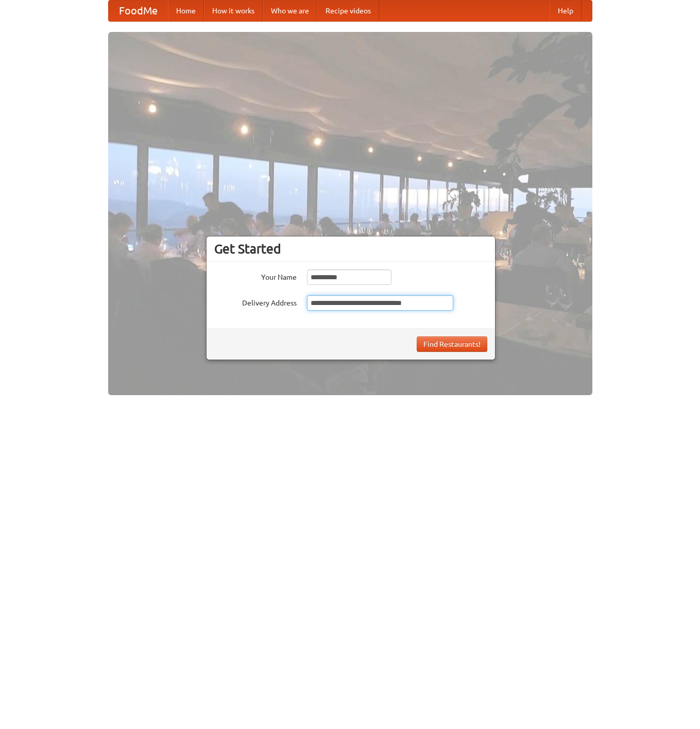  Describe the element at coordinates (138, 11) in the screenshot. I see `a: FoodMe` at that location.